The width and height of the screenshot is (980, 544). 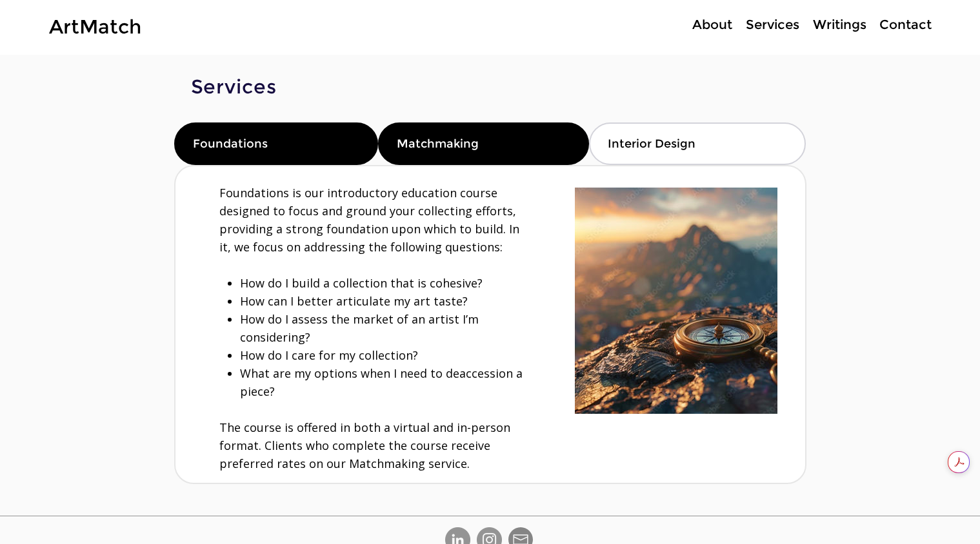 I want to click on span: How can I better articulate my art taste?, so click(x=354, y=301).